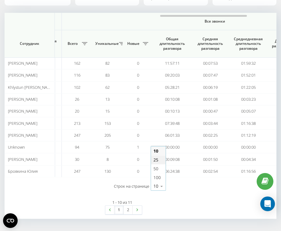 This screenshot has height=231, width=281. I want to click on a: 2, so click(128, 210).